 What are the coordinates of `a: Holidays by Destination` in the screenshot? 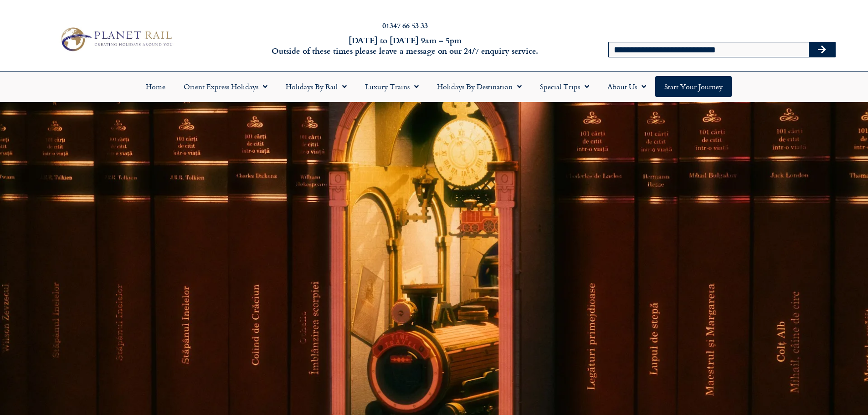 It's located at (479, 87).